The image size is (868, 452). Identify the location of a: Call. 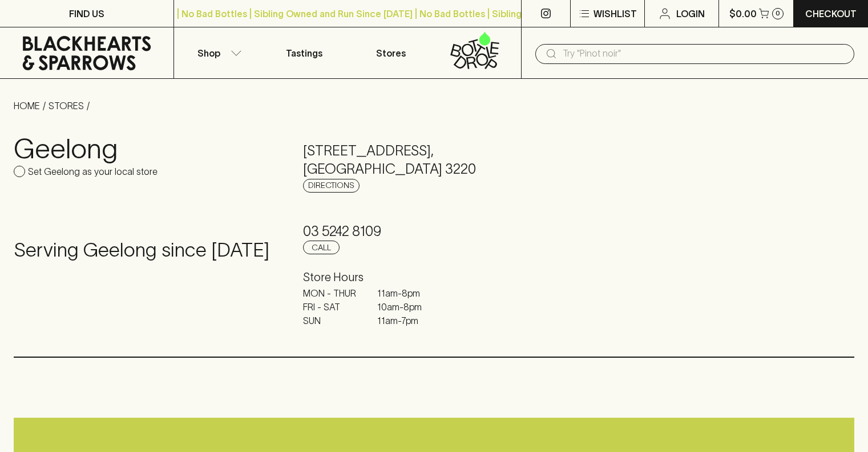
(321, 247).